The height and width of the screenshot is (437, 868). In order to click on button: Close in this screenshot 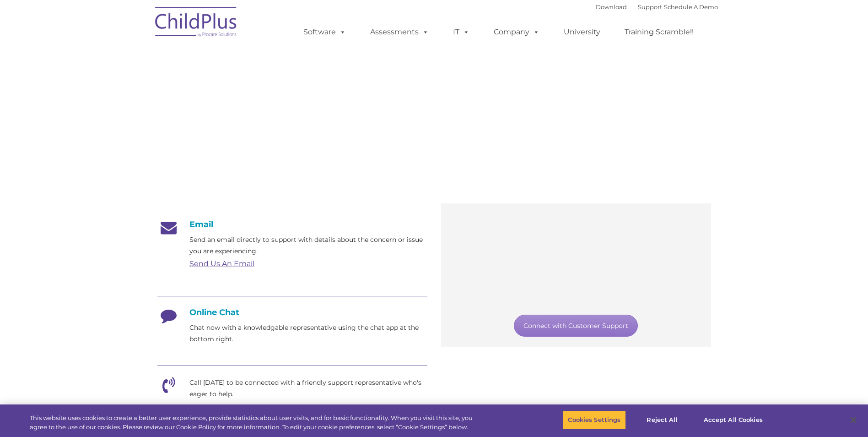, I will do `click(854, 420)`.